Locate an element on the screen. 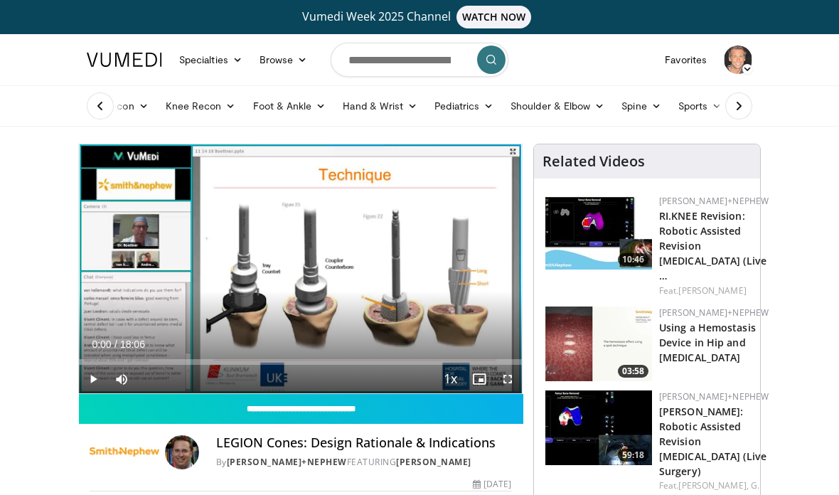  span: 0:00 is located at coordinates (101, 344).